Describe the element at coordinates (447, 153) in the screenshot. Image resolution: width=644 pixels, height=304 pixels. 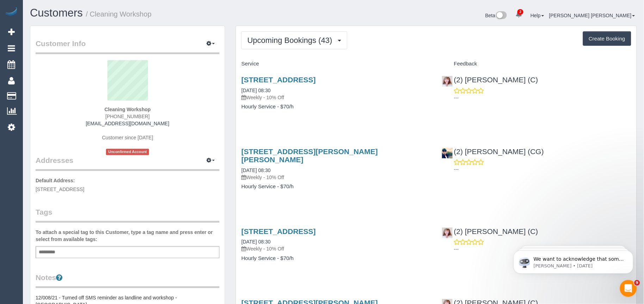
I see `img: (2) Syed Razvi (CG)` at that location.